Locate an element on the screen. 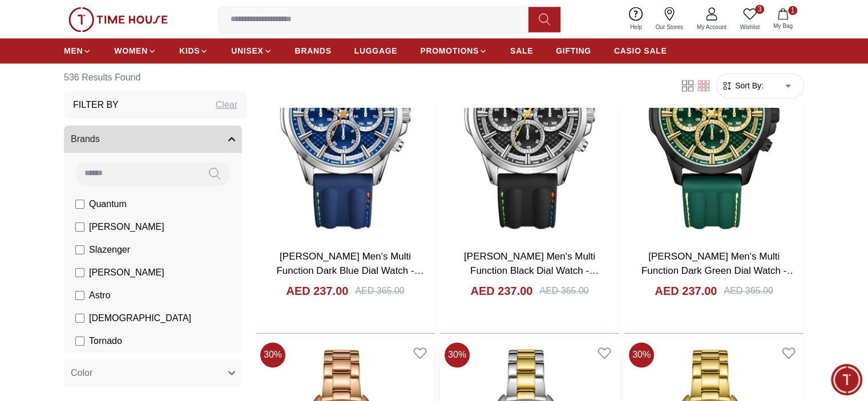 This screenshot has width=868, height=401. span: My Bag is located at coordinates (783, 26).